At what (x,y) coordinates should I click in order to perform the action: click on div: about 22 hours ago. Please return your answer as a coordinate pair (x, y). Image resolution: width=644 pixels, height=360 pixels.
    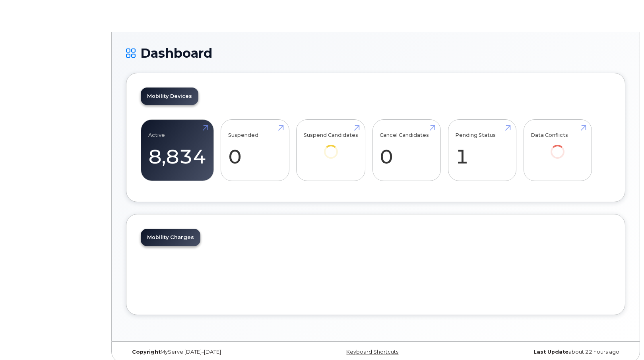
    Looking at the image, I should click on (542, 352).